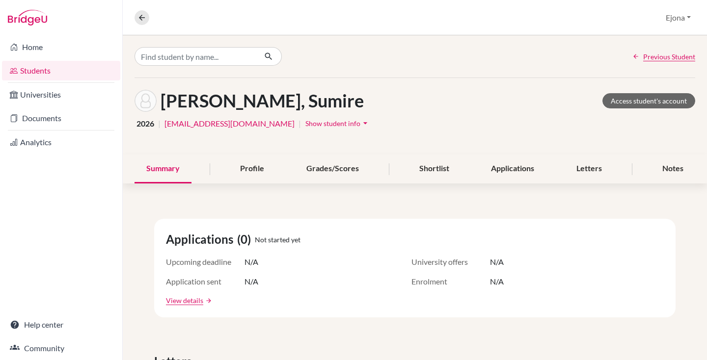  I want to click on a: Analytics, so click(61, 142).